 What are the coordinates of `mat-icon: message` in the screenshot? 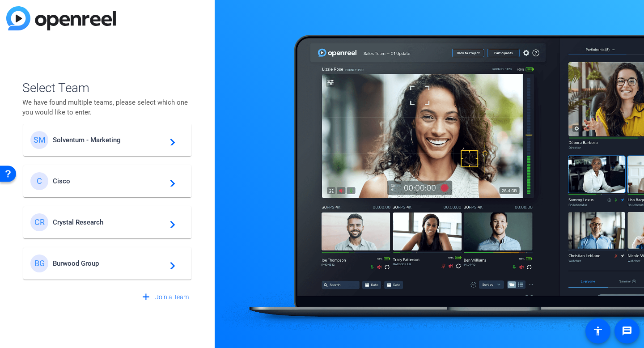 It's located at (627, 331).